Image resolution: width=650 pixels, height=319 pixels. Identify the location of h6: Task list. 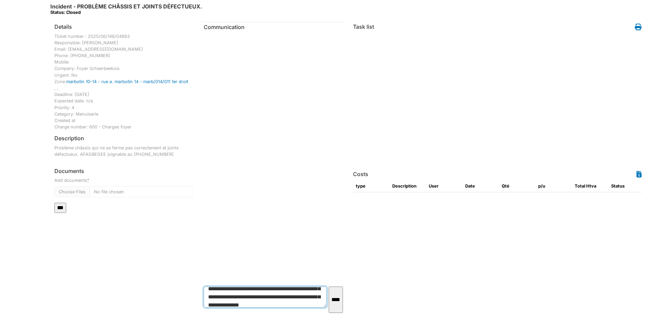
(363, 27).